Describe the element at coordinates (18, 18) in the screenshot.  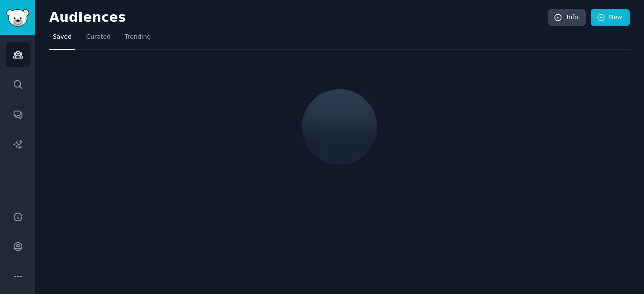
I see `img: GummySearch logo` at that location.